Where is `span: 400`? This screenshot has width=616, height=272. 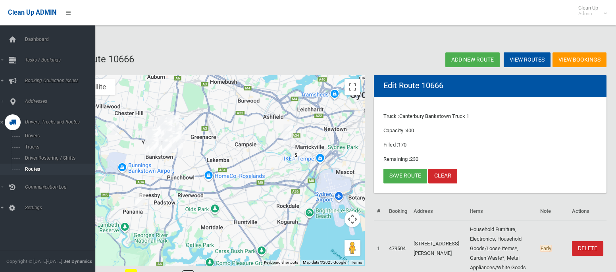
span: 400 is located at coordinates (410, 130).